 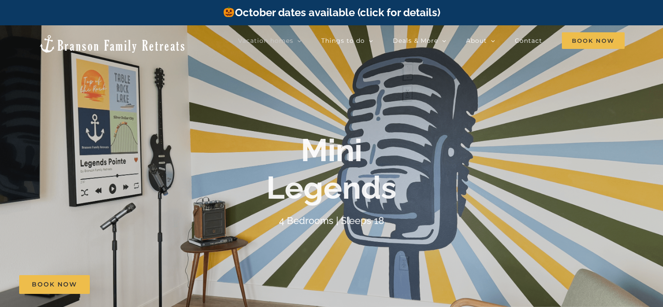 I want to click on a: Book Now, so click(x=55, y=284).